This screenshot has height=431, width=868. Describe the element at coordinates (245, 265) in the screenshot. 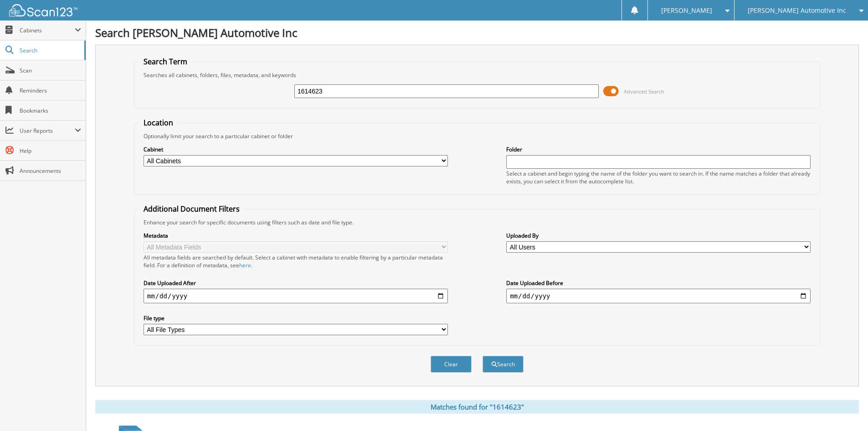

I see `a: here` at that location.